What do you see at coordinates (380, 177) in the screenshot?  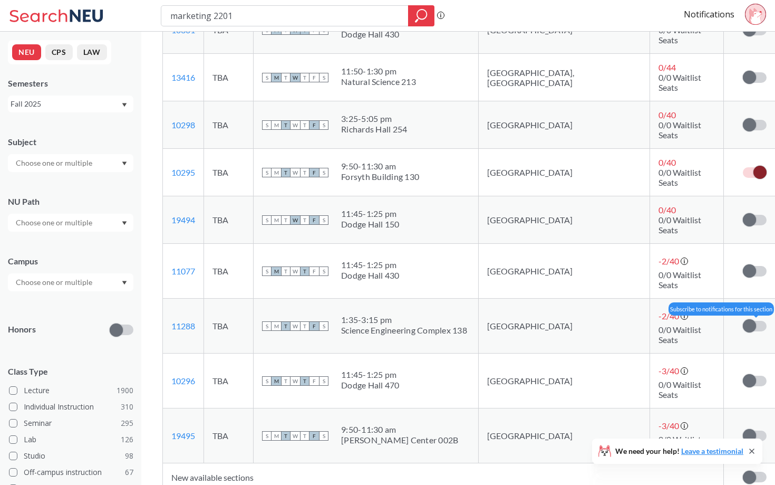 I see `div: Forsyth Building 130` at bounding box center [380, 177].